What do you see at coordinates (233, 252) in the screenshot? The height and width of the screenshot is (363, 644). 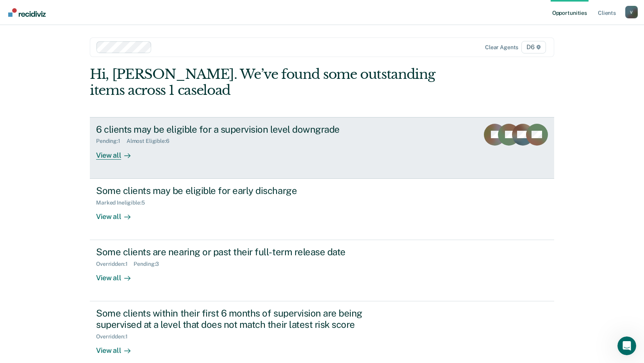 I see `div: Some clients are nearing or past their full-term release date` at bounding box center [233, 252].